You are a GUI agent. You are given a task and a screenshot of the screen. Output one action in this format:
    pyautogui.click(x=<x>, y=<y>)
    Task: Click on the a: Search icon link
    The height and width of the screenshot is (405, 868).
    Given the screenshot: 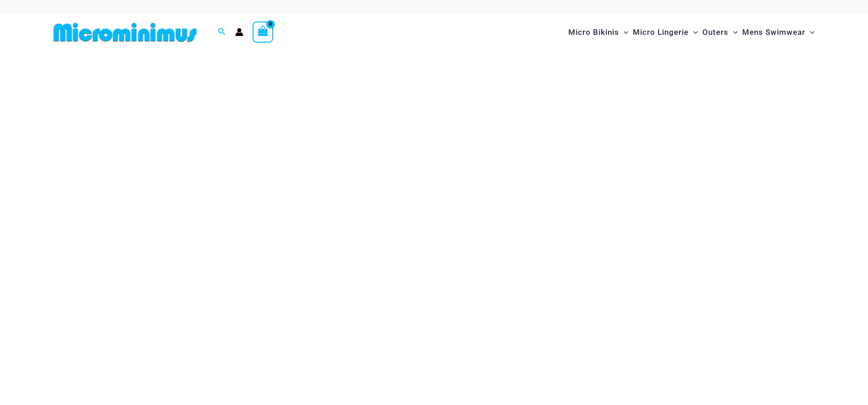 What is the action you would take?
    pyautogui.click(x=222, y=32)
    